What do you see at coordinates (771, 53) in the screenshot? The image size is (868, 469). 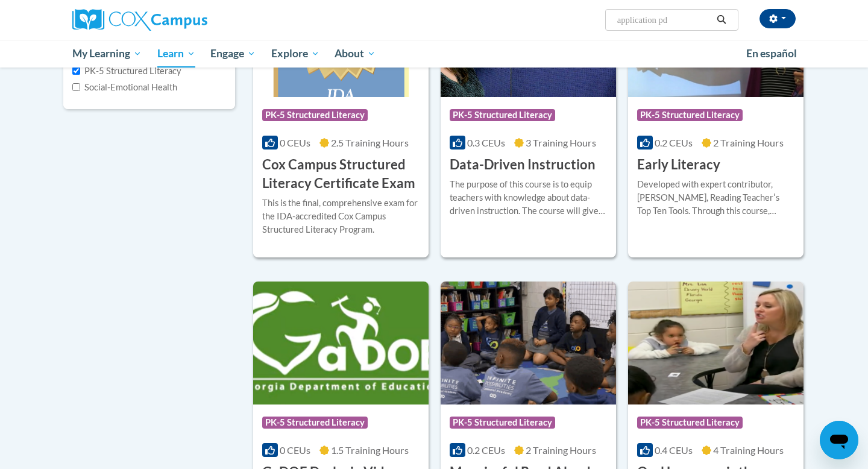 I see `span: En español` at bounding box center [771, 53].